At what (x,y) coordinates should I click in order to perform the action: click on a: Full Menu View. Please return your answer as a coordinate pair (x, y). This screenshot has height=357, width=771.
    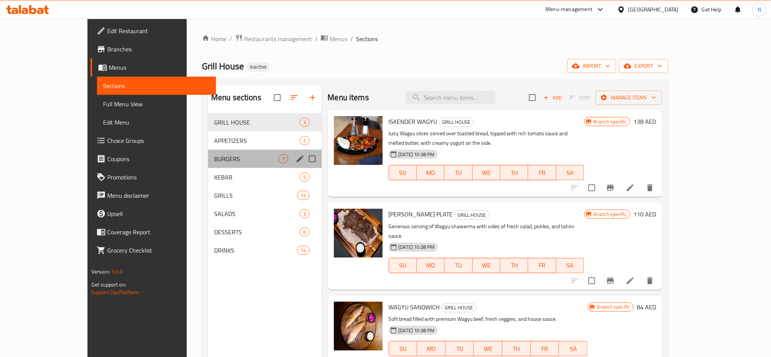
    Looking at the image, I should click on (157, 104).